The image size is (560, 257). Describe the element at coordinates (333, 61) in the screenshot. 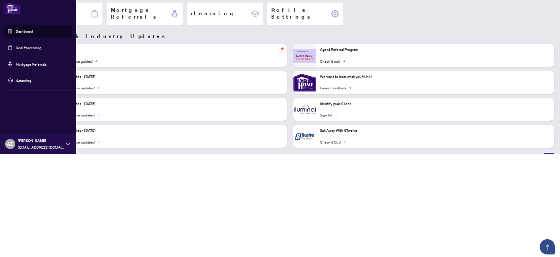

I see `a: Check it out!→` at that location.